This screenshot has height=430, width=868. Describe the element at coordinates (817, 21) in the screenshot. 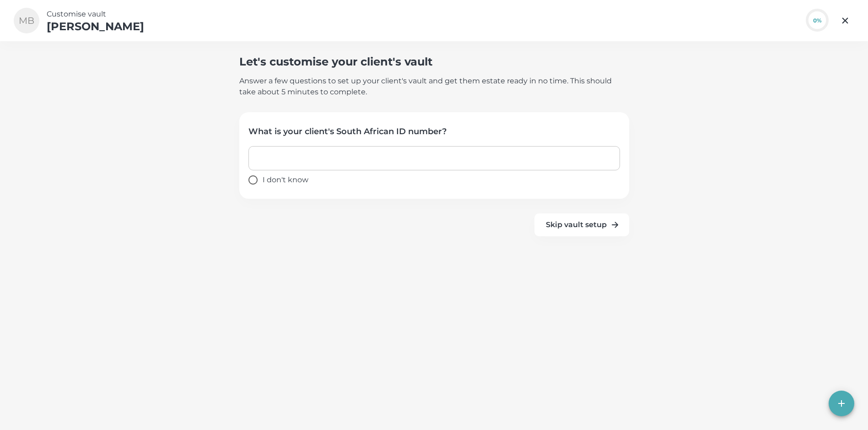

I see `p: 0 %` at that location.